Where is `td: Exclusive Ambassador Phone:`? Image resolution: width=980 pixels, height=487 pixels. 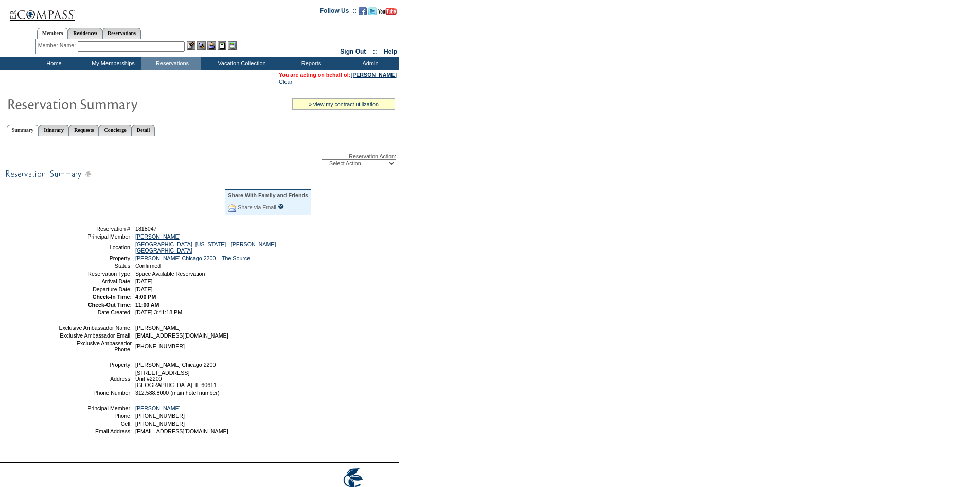
td: Exclusive Ambassador Phone: is located at coordinates (95, 346).